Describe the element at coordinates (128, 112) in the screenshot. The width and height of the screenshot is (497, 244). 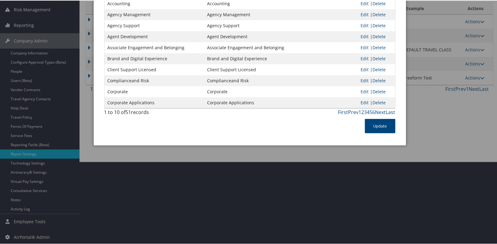
I see `span: 51` at that location.